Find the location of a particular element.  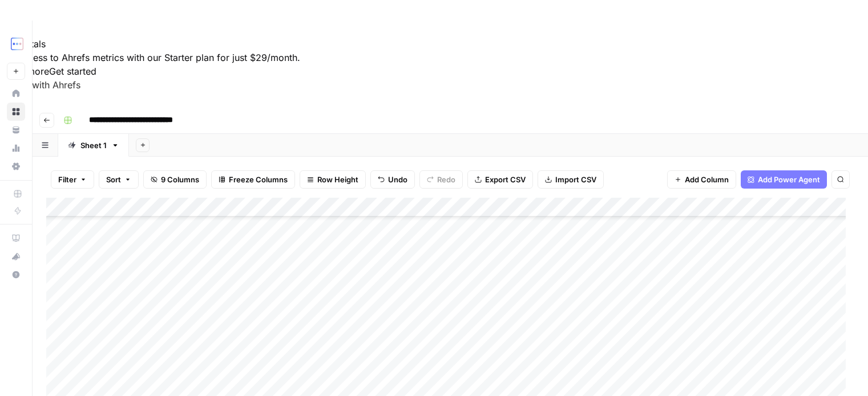

a: Sheet 1 is located at coordinates (94, 145).